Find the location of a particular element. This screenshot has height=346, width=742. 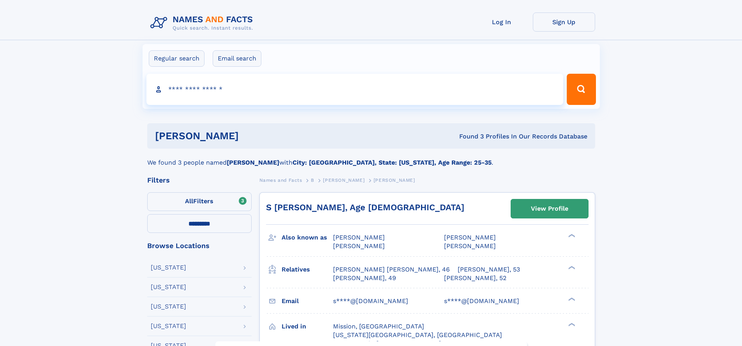

a: Log In is located at coordinates (502, 22).